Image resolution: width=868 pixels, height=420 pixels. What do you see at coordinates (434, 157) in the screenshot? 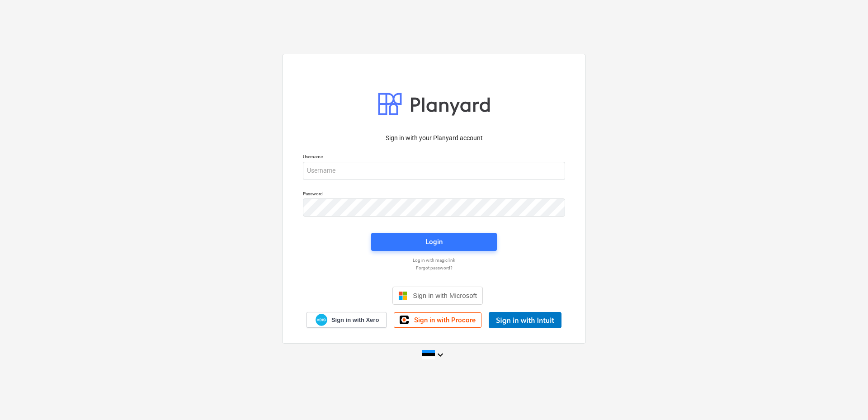
I see `p: Username` at bounding box center [434, 157].